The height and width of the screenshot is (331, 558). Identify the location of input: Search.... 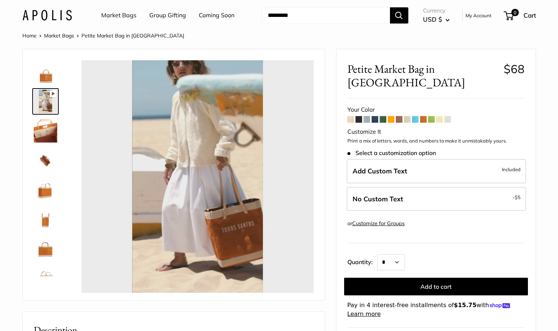
(326, 15).